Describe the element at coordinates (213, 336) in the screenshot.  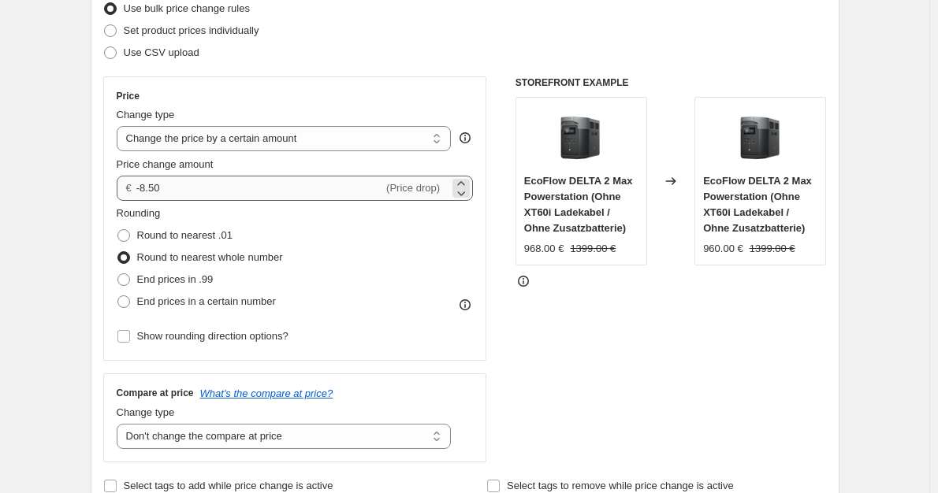
I see `span: Show rounding direction options?` at that location.